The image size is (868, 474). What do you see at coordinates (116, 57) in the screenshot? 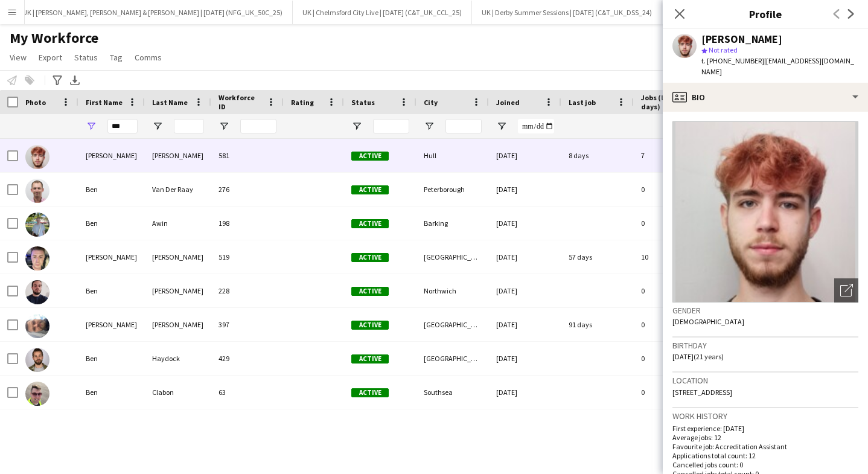
I see `a: Tag` at bounding box center [116, 57].